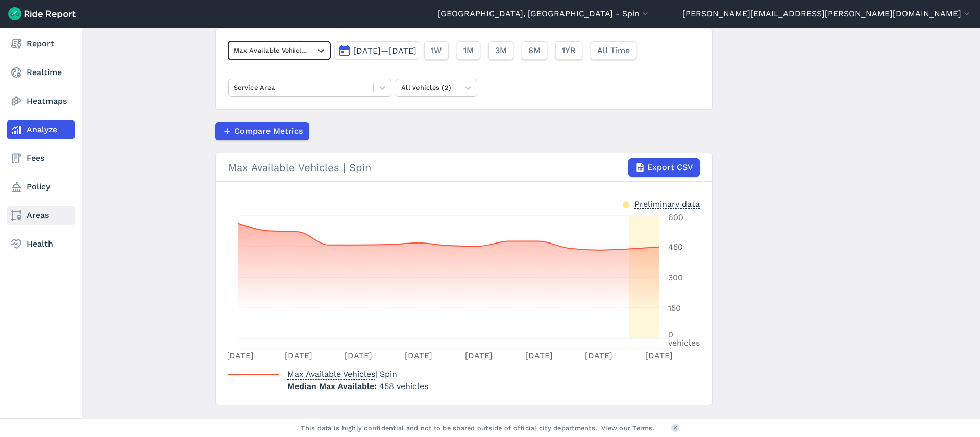 This screenshot has width=980, height=437. Describe the element at coordinates (628, 428) in the screenshot. I see `a: View our Terms.` at that location.